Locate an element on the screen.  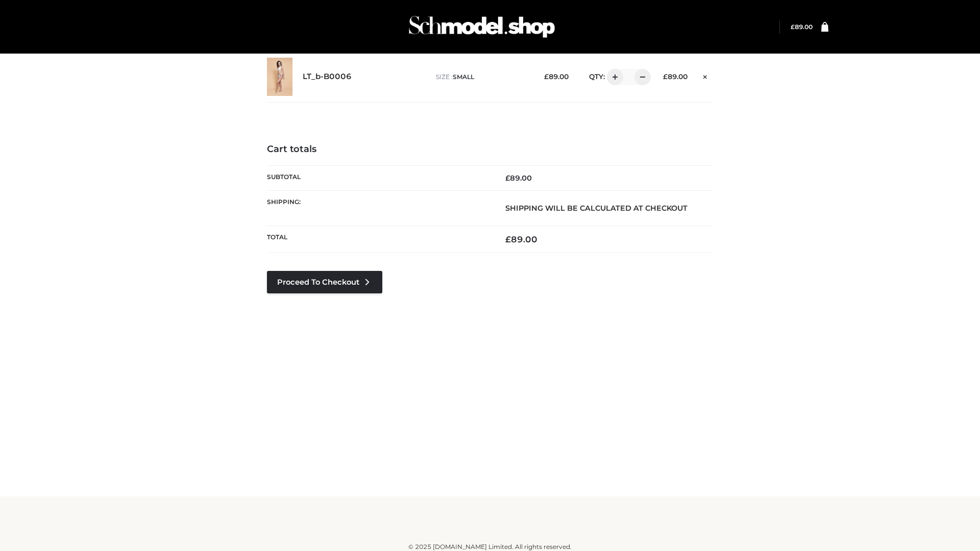
img: Schmodel Admin 964 is located at coordinates (481, 27).